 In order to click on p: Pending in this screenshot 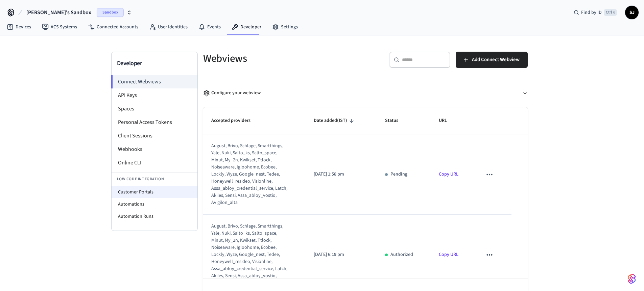, I will do `click(399, 174)`.